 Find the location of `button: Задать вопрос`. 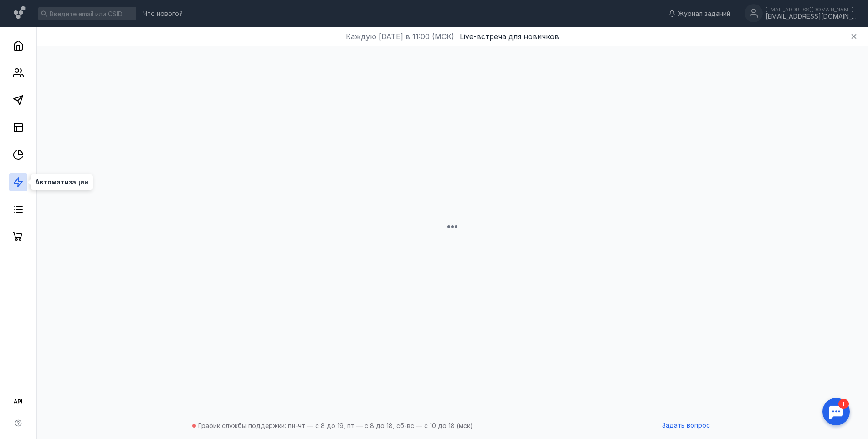

button: Задать вопрос is located at coordinates (686, 426).